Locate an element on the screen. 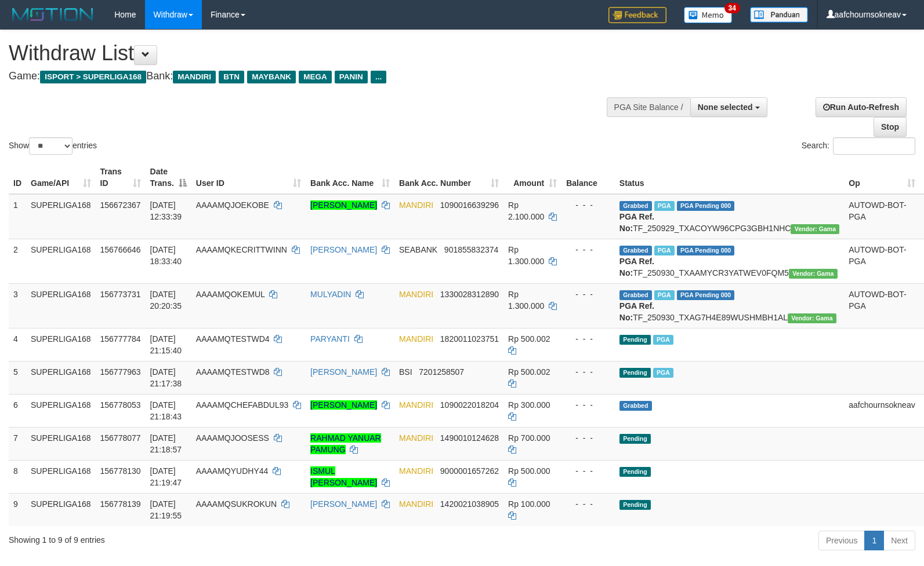 This screenshot has width=924, height=566. select: Showentries is located at coordinates (51, 146).